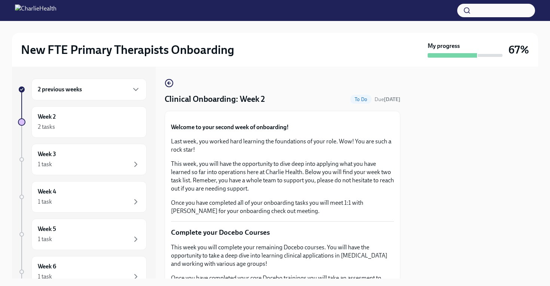 The image size is (550, 286). What do you see at coordinates (230, 127) in the screenshot?
I see `strong: Welcome to your second week of onboarding!` at bounding box center [230, 127].